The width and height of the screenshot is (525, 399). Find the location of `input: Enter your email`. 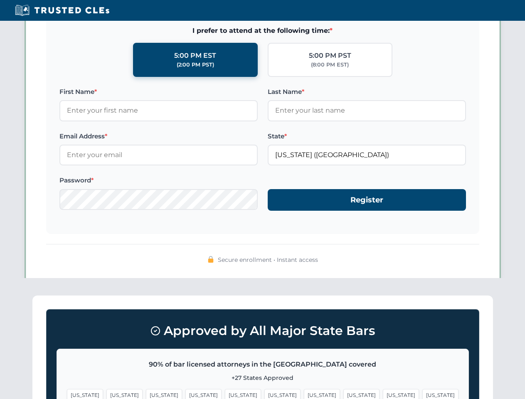

input: Enter your email is located at coordinates (158, 155).